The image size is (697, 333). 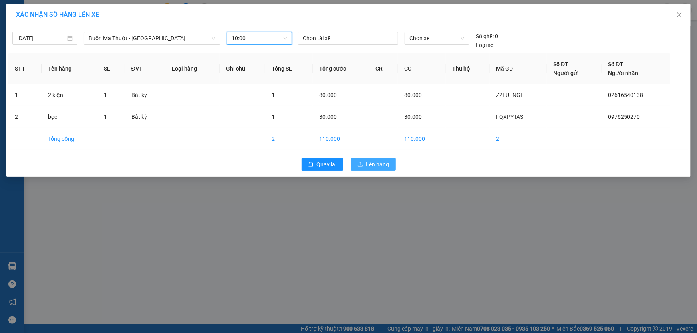 I want to click on th: Tên hàng, so click(x=69, y=69).